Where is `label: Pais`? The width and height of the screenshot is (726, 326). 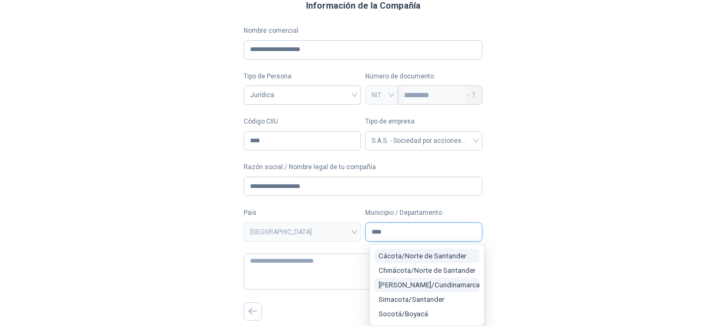 label: Pais is located at coordinates (302, 213).